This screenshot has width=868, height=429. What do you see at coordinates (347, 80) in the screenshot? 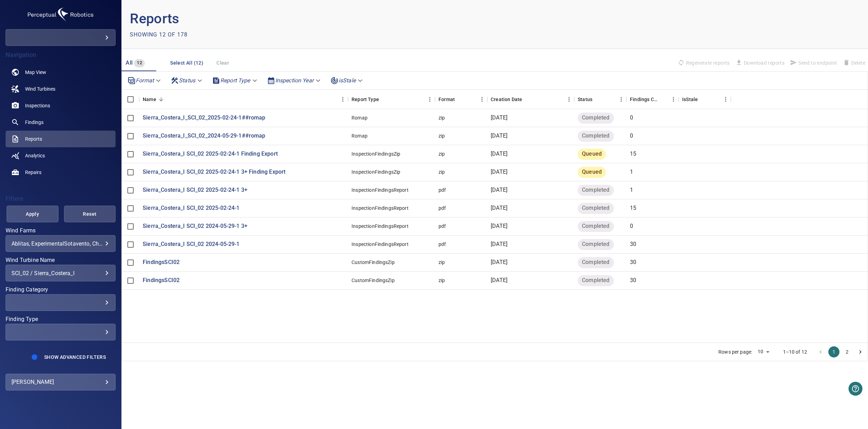
I see `em: isStale` at bounding box center [347, 80].